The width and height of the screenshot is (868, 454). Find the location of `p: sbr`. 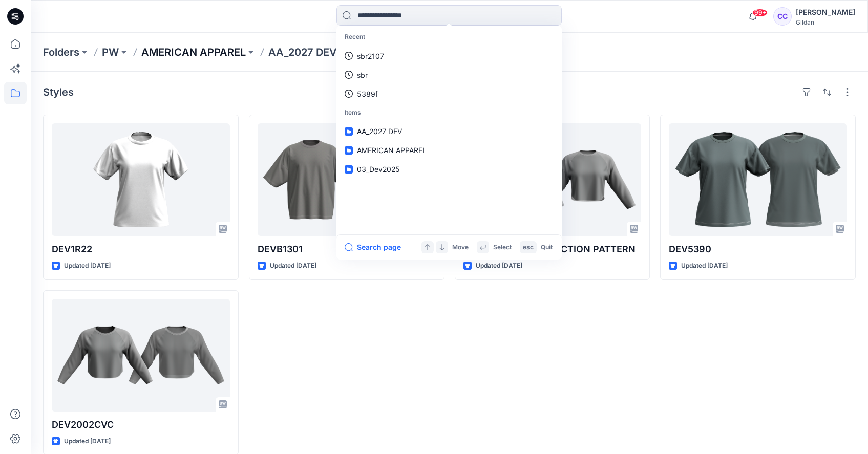

p: sbr is located at coordinates (362, 75).